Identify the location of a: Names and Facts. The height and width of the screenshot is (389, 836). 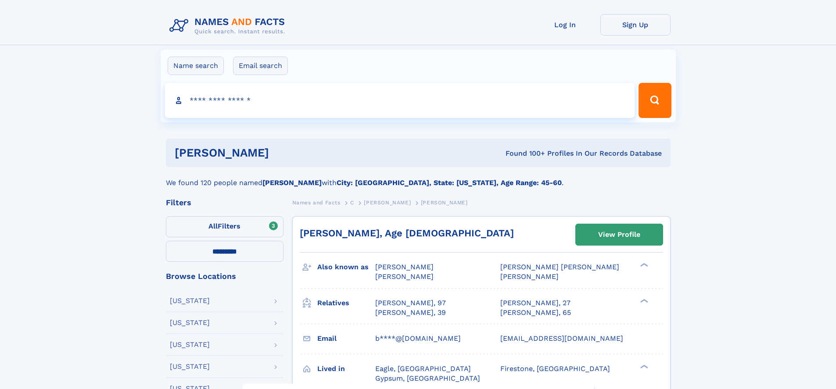
(316, 202).